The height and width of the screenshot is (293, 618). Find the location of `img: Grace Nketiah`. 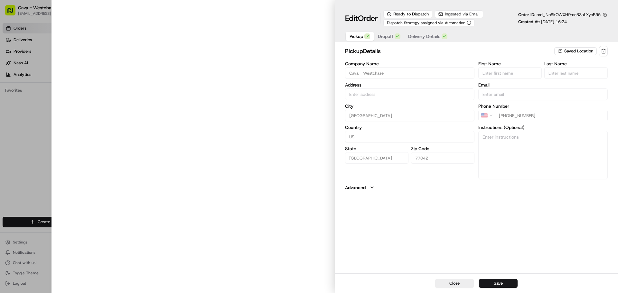

img: Grace Nketiah is located at coordinates (12, 99).